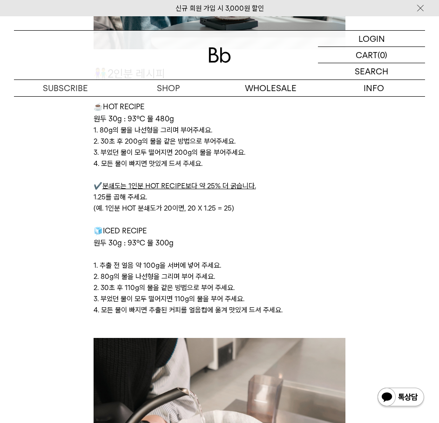 The width and height of the screenshot is (439, 423). I want to click on p: INFO, so click(373, 88).